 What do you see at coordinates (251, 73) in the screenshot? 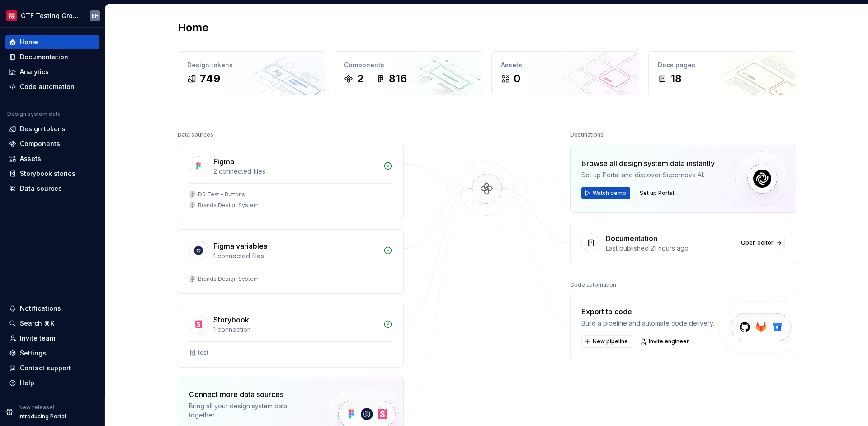
I see `a: Design tokens749` at bounding box center [251, 73].